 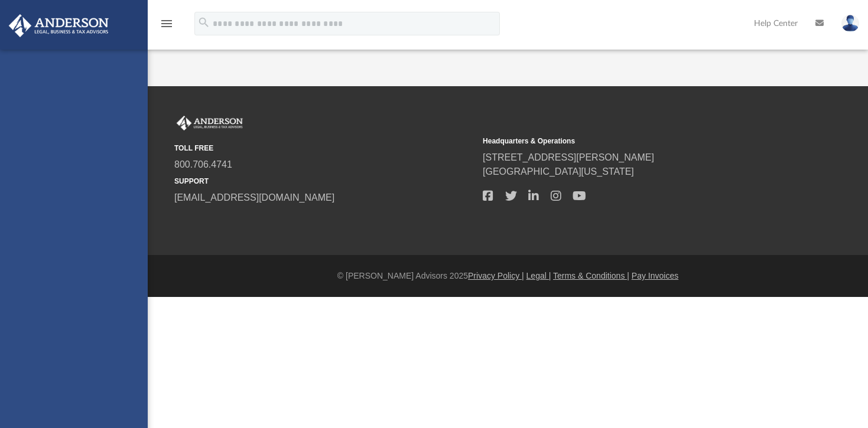 I want to click on small: TOLL FREE, so click(x=325, y=149).